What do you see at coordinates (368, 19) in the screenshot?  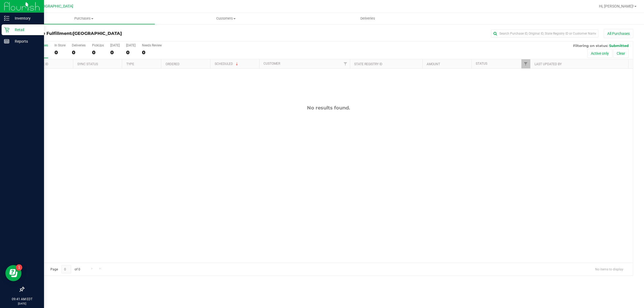 I see `span: Deliveries` at bounding box center [368, 19].